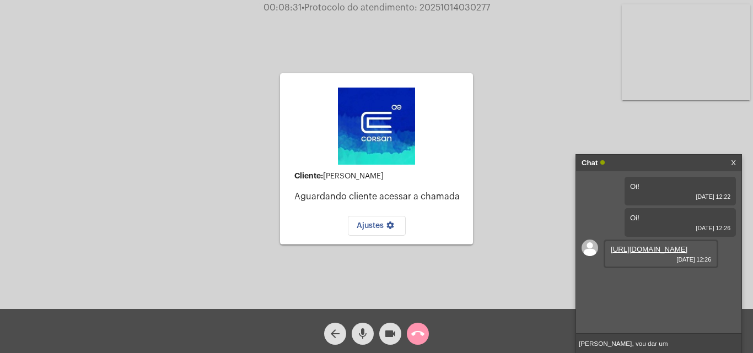  Describe the element at coordinates (602, 163) in the screenshot. I see `span: Online` at that location.